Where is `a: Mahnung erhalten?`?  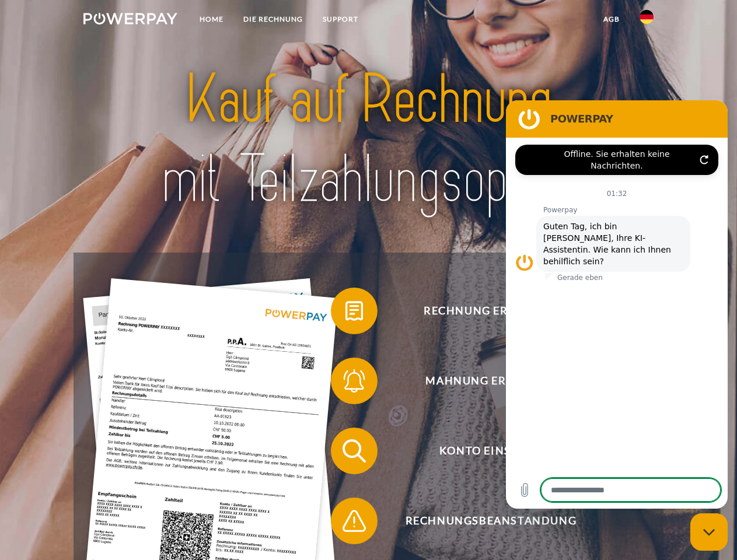
a: Mahnung erhalten? is located at coordinates (483, 381).